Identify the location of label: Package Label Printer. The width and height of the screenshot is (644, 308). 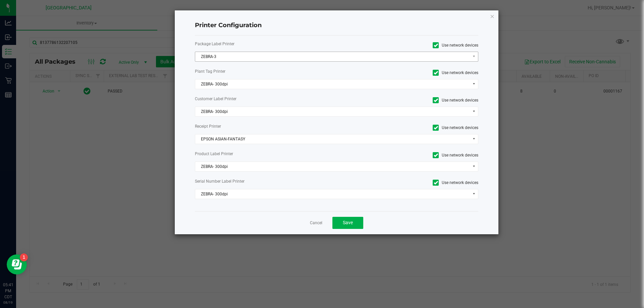
(263, 44).